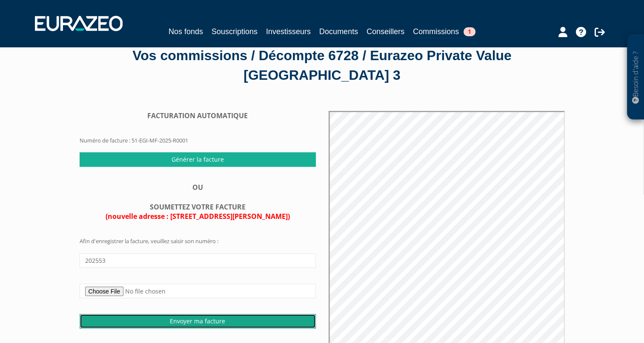 The width and height of the screenshot is (644, 343). Describe the element at coordinates (198, 261) in the screenshot. I see `input: Numéro de facture` at that location.